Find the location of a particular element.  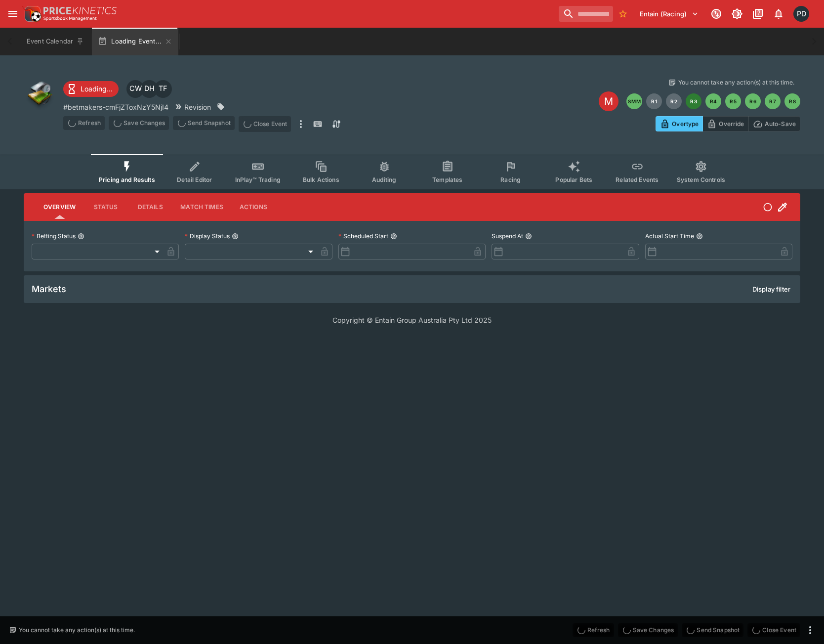

p: Override is located at coordinates (731, 123).